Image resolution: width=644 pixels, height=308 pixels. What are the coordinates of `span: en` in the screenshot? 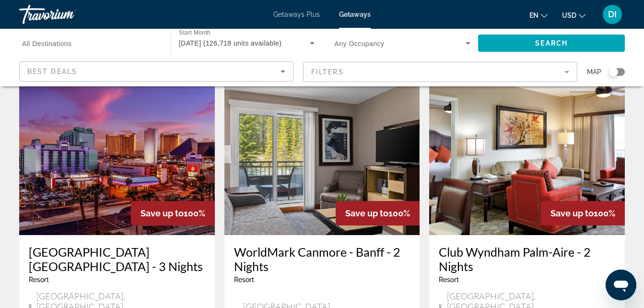 It's located at (534, 15).